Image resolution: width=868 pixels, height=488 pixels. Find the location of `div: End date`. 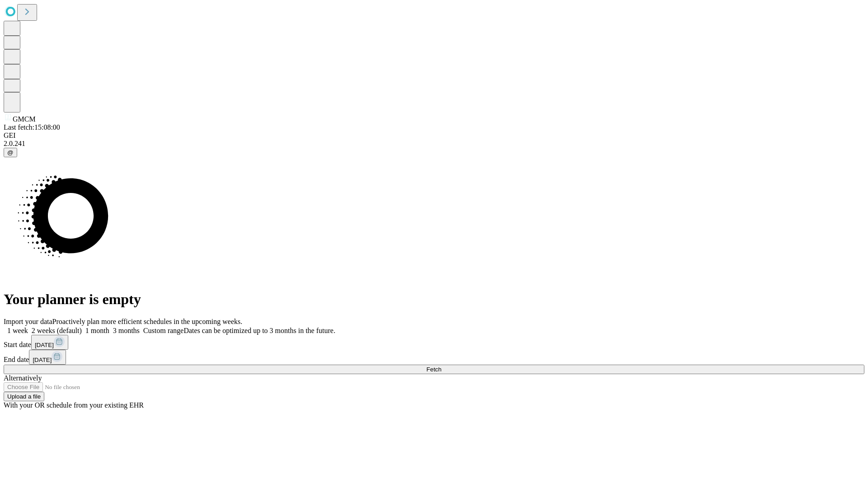

div: End date is located at coordinates (434, 357).